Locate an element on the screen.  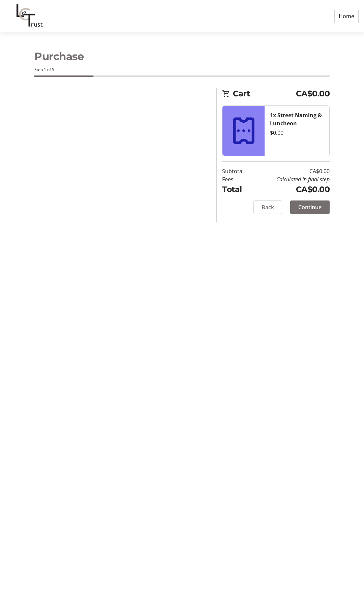
span: Continue is located at coordinates (310, 207).